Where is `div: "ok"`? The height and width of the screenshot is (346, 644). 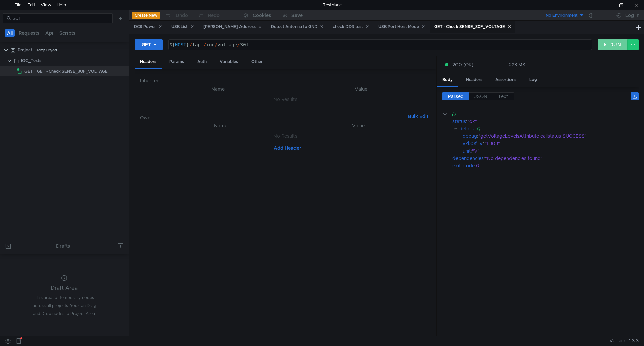
div: "ok" is located at coordinates (548, 121).